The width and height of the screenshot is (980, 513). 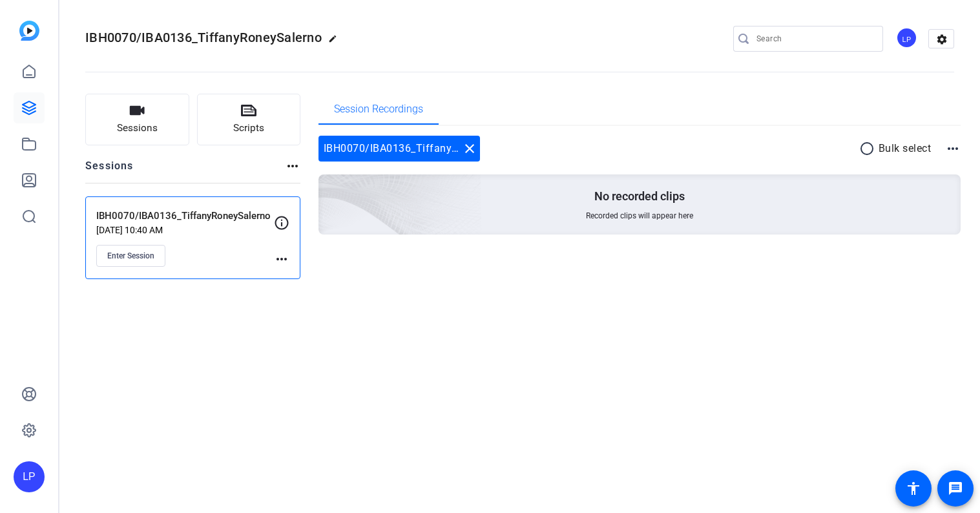 What do you see at coordinates (249, 128) in the screenshot?
I see `span: Scripts` at bounding box center [249, 128].